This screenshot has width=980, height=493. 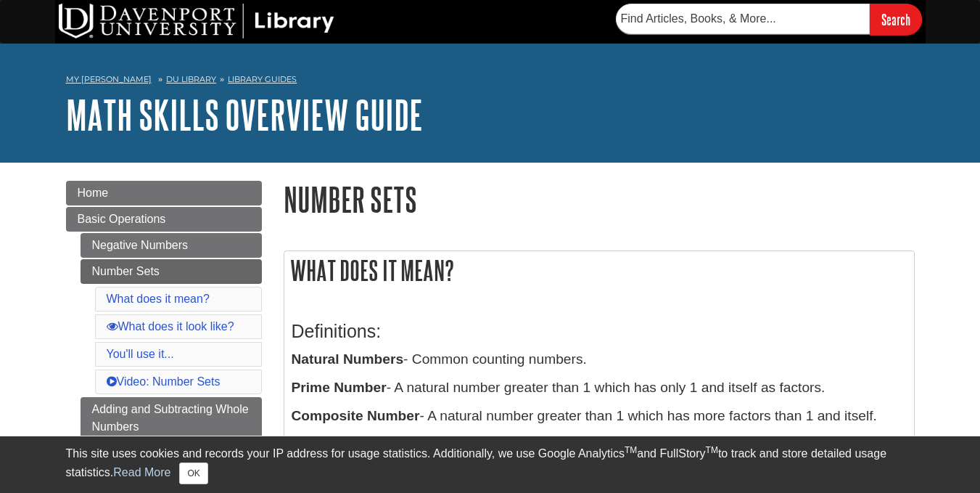 I want to click on input: Find Articles, Books, & More..., so click(x=743, y=19).